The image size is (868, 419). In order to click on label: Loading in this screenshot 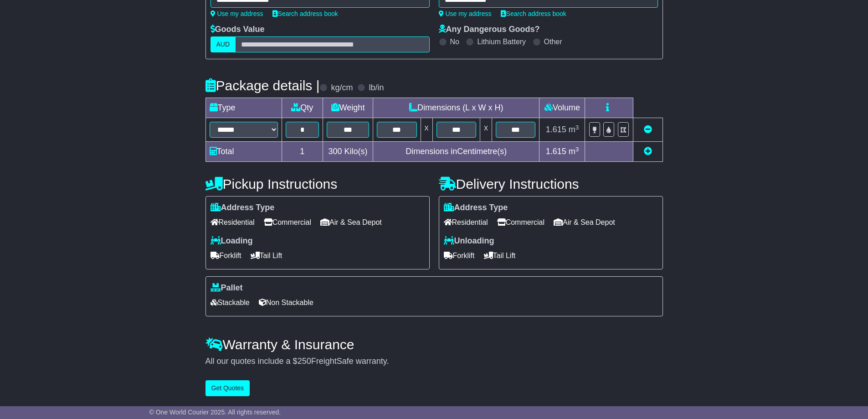, I will do `click(232, 241)`.